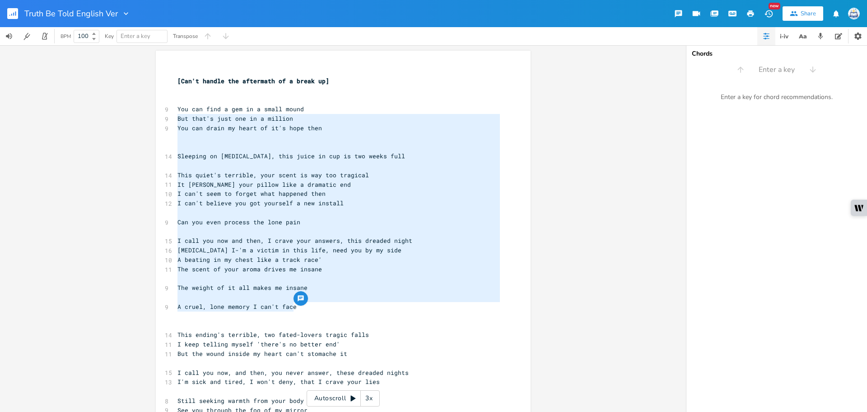 The height and width of the screenshot is (412, 867). What do you see at coordinates (777, 54) in the screenshot?
I see `div: Chords` at bounding box center [777, 54].